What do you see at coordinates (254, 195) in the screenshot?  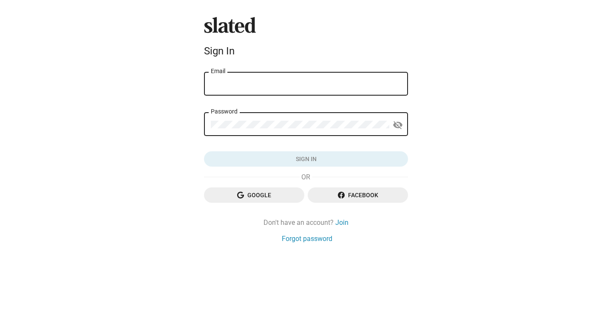 I see `span: Google` at bounding box center [254, 195].